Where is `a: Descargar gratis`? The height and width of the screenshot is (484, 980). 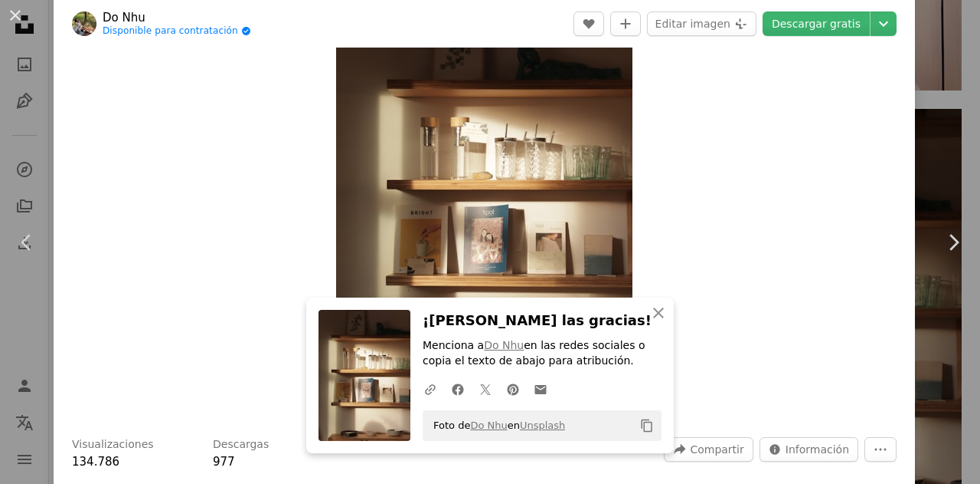 a: Descargar gratis is located at coordinates (816, 24).